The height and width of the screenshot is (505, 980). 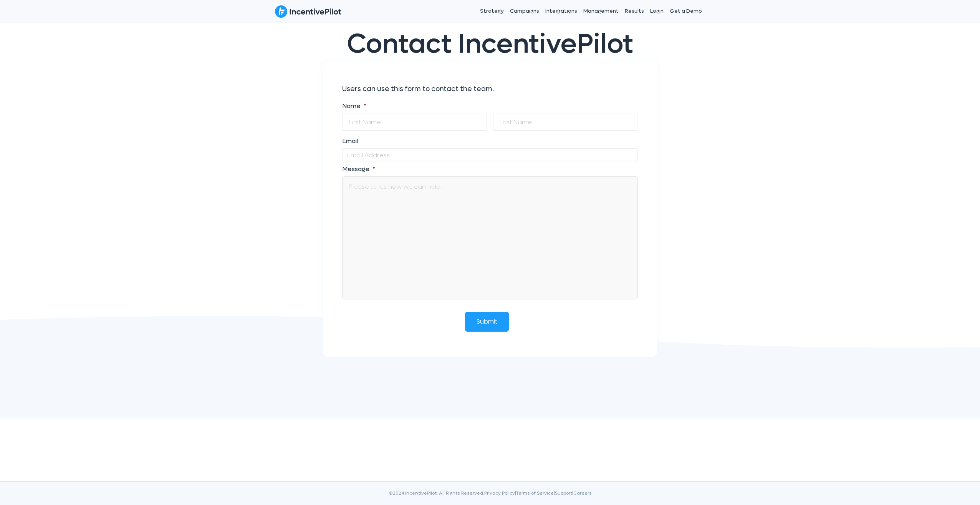 What do you see at coordinates (414, 122) in the screenshot?
I see `input: First Name` at bounding box center [414, 122].